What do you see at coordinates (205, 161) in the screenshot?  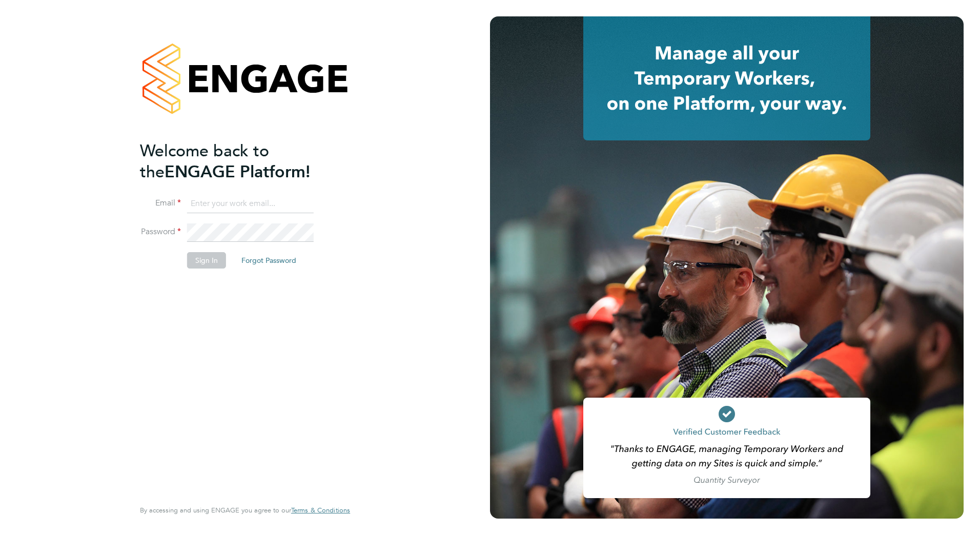 I see `span: Welcome back to the` at bounding box center [205, 161].